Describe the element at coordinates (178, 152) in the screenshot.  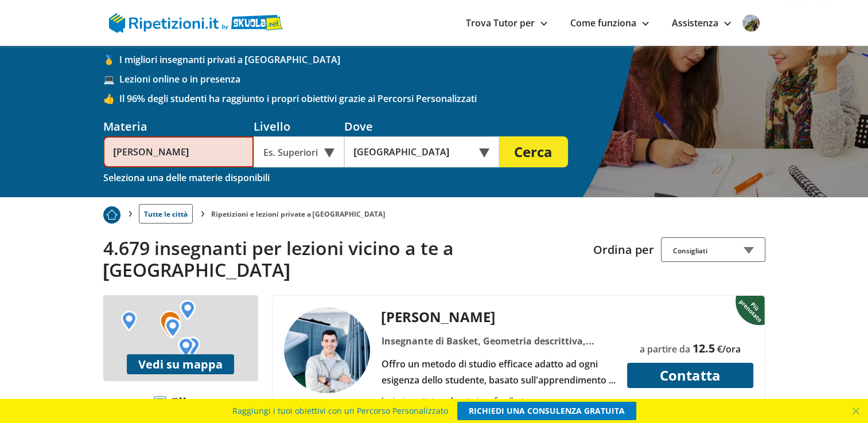
I see `input: Es. Matematica` at that location.